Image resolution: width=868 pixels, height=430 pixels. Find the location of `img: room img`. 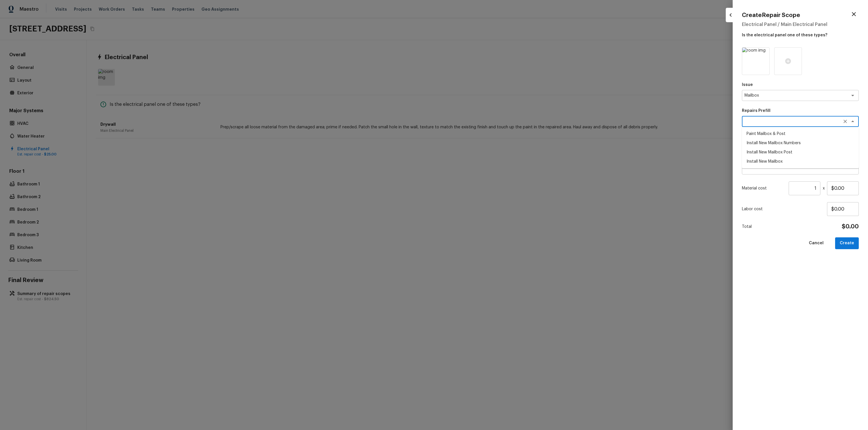

img: room img is located at coordinates (756, 61).